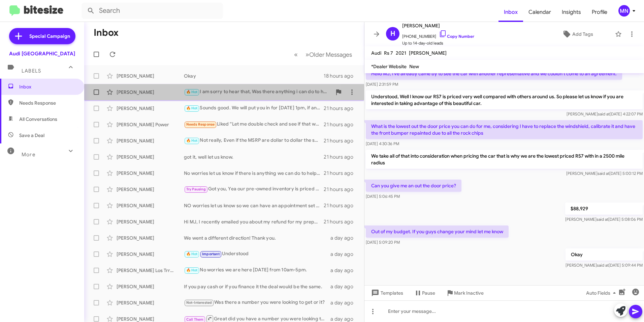 This screenshot has height=322, width=644. I want to click on button: Pause, so click(425, 293).